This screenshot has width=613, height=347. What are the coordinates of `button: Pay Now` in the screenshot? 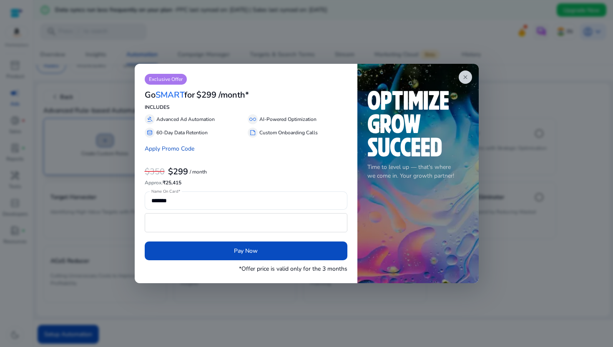 It's located at (246, 251).